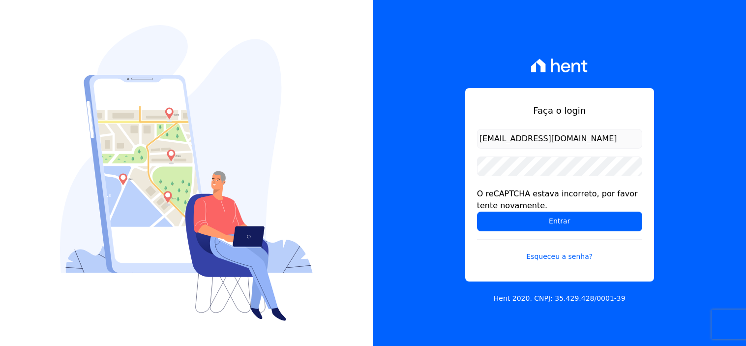  What do you see at coordinates (560, 139) in the screenshot?
I see `input: Email` at bounding box center [560, 139].